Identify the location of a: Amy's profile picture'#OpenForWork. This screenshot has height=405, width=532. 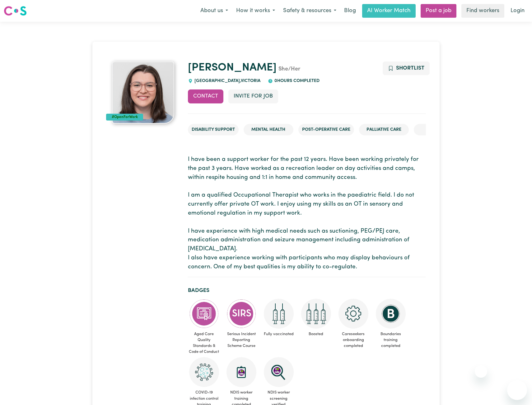
(143, 92).